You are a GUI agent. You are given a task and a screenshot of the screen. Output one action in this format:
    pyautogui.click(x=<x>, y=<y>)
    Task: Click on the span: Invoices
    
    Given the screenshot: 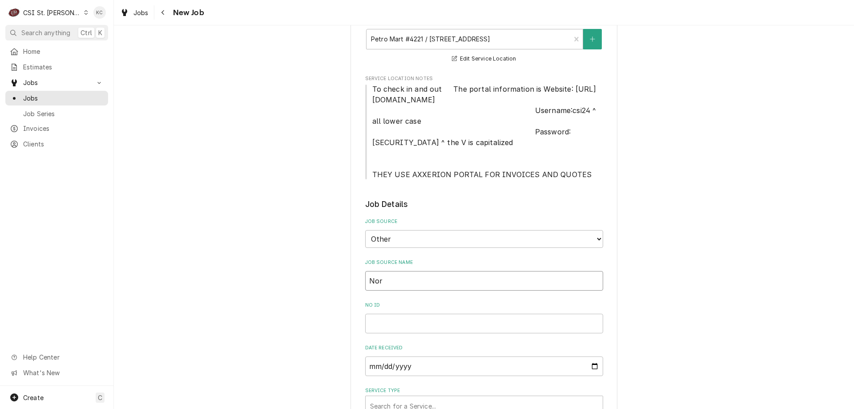 What is the action you would take?
    pyautogui.click(x=63, y=128)
    